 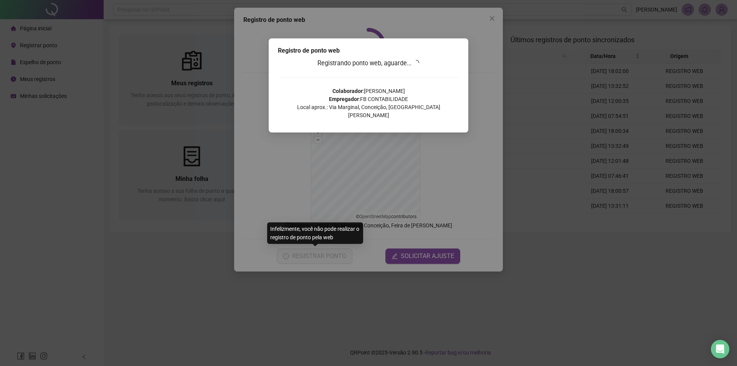 What do you see at coordinates (344, 99) in the screenshot?
I see `strong: Empregador` at bounding box center [344, 99].